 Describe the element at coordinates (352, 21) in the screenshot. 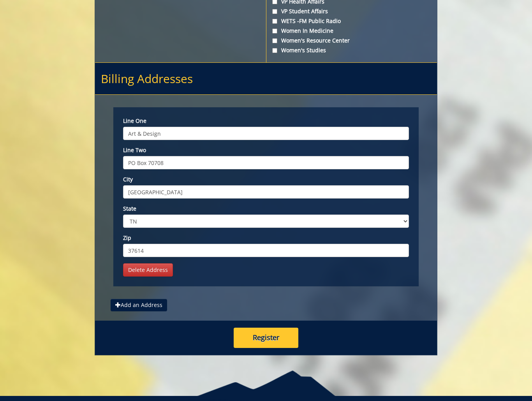

I see `label: WETS -FM Public Radio` at that location.